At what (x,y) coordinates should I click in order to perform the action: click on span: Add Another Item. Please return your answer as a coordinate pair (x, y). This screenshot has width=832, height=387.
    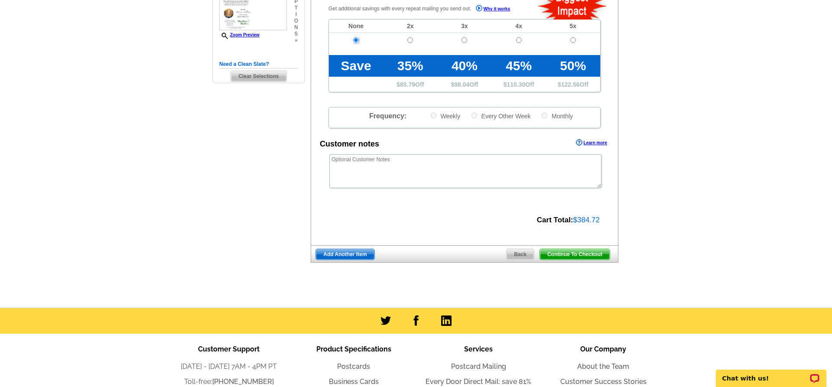
    Looking at the image, I should click on (345, 254).